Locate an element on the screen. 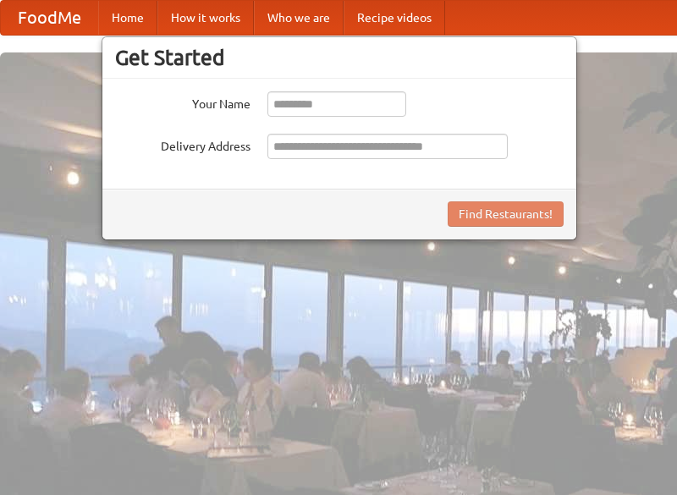 This screenshot has width=677, height=495. a: Home is located at coordinates (128, 18).